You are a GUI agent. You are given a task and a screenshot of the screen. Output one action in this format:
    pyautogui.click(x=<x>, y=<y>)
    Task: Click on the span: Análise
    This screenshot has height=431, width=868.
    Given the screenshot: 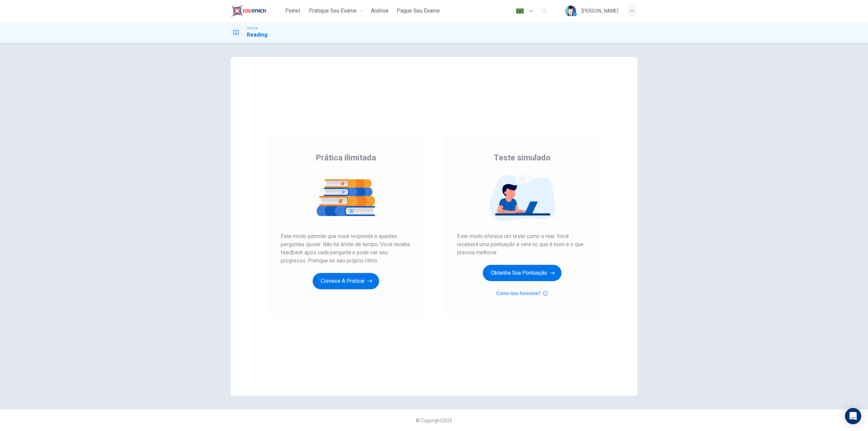 What is the action you would take?
    pyautogui.click(x=380, y=11)
    